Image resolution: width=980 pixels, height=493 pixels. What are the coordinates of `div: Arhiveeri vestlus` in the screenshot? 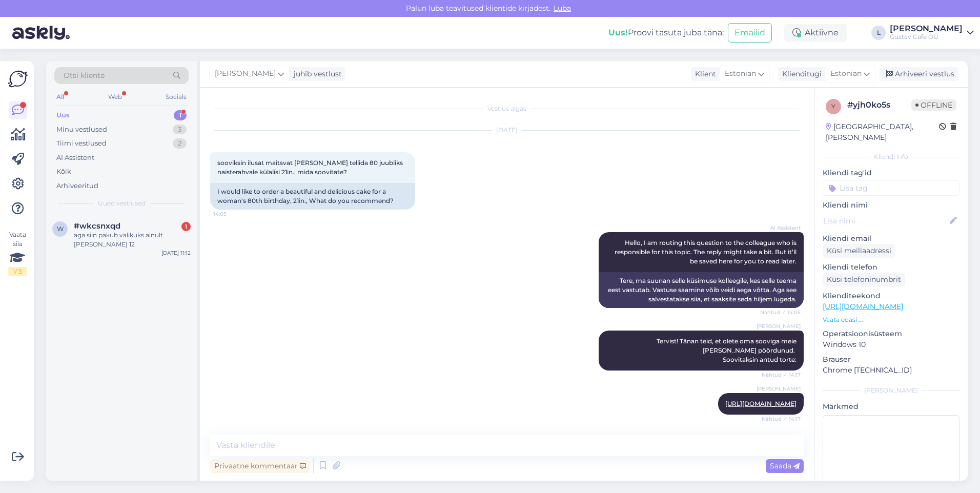 It's located at (920, 74).